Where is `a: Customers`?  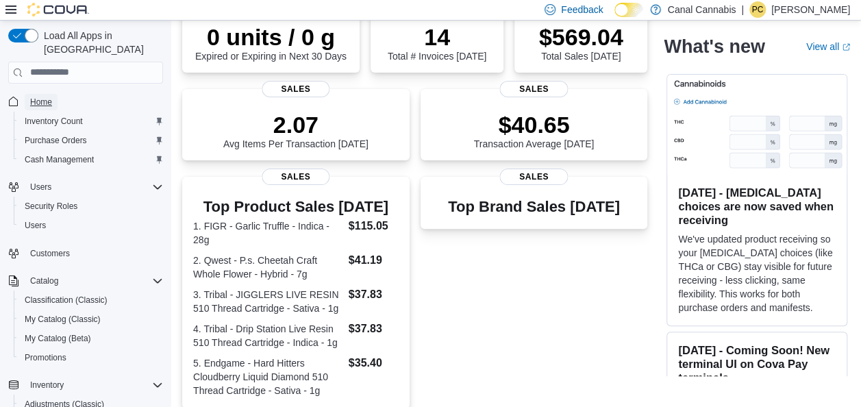 a: Customers is located at coordinates (50, 253).